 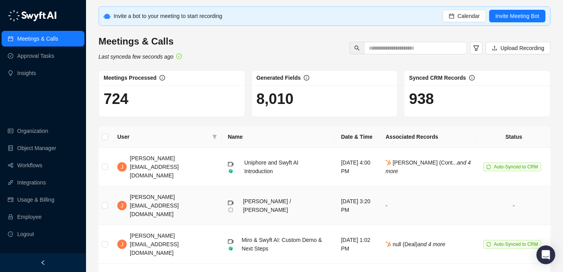 I want to click on span: check-circle, so click(x=179, y=56).